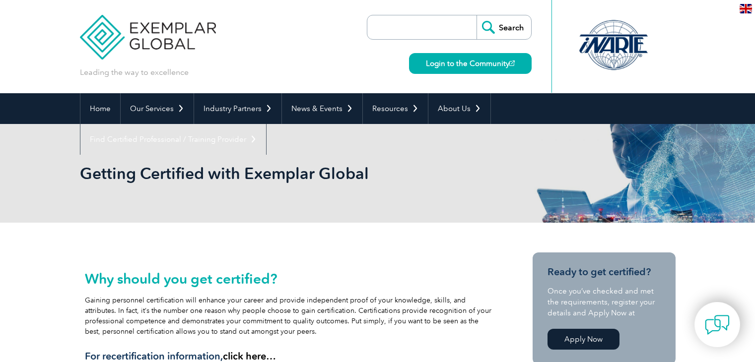 The height and width of the screenshot is (362, 755). What do you see at coordinates (395, 109) in the screenshot?
I see `a: Resources` at bounding box center [395, 109].